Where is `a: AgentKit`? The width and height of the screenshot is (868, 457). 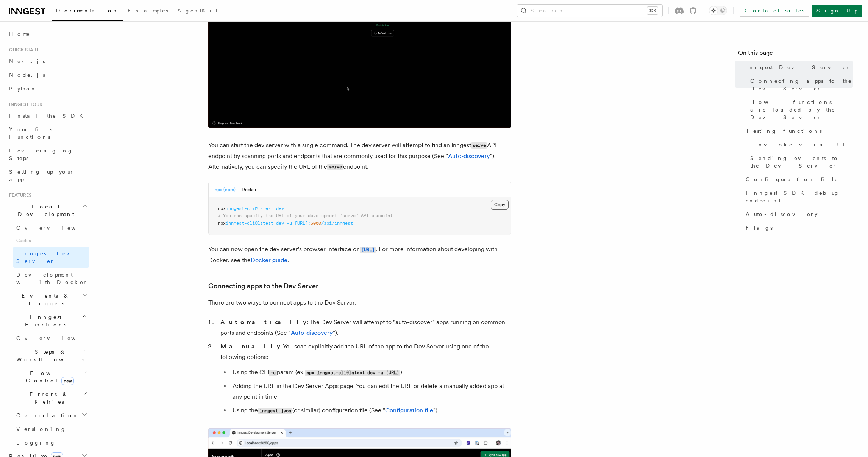
a: AgentKit is located at coordinates (197, 11).